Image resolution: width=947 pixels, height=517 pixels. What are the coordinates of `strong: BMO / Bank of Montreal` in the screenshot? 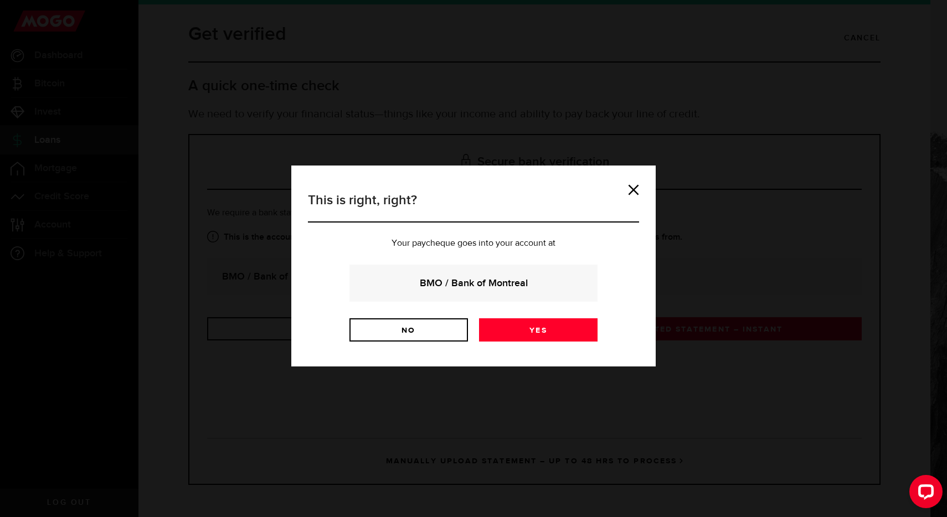 It's located at (474, 283).